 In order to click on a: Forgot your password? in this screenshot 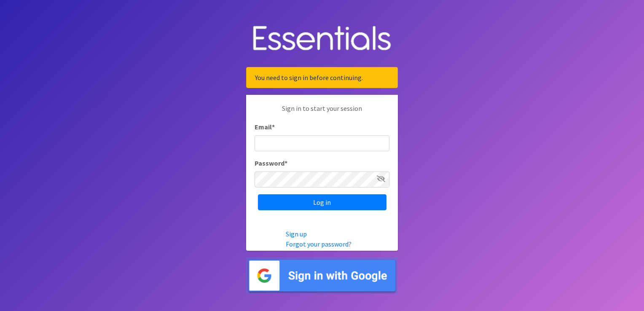, I will do `click(319, 244)`.